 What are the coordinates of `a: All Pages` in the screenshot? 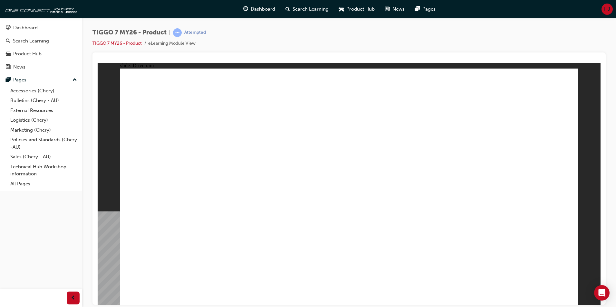 It's located at (43, 184).